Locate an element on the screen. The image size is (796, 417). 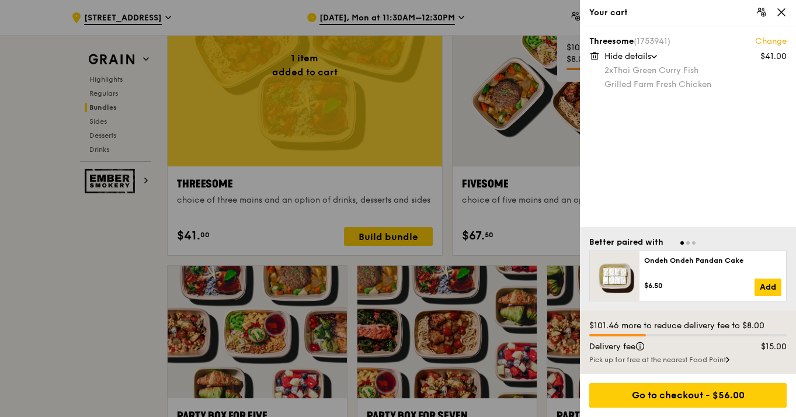
div: Better paired with is located at coordinates (626, 242).